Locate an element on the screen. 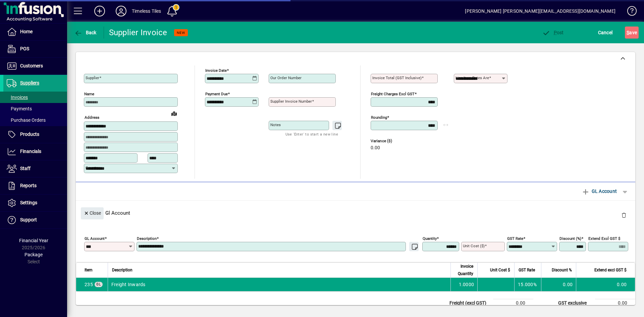 The height and width of the screenshot is (317, 644). span: Package is located at coordinates (34, 254).